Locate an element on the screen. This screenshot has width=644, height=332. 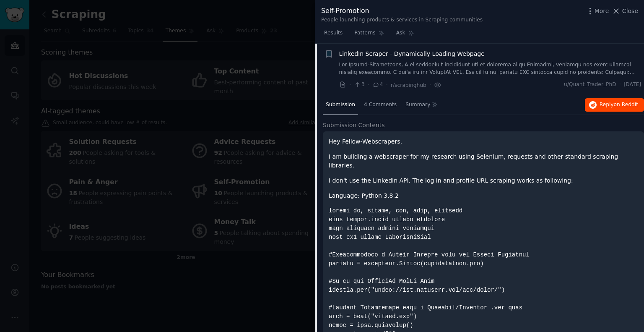
button: More is located at coordinates (597, 11).